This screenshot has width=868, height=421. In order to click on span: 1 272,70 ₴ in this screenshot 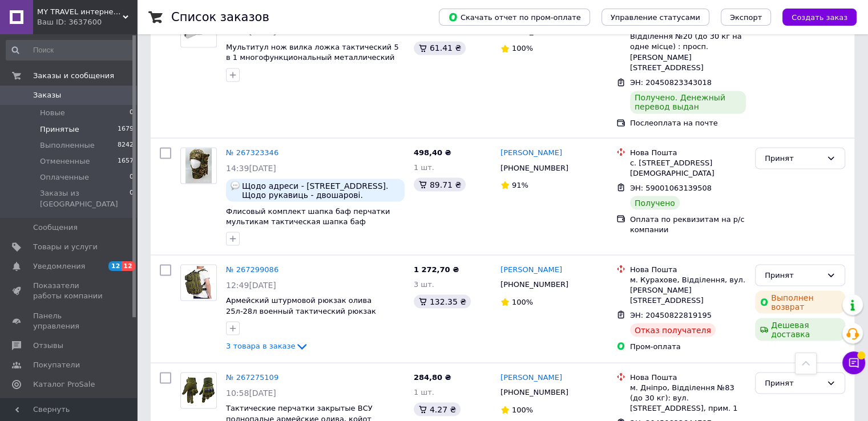, I will do `click(436, 269)`.